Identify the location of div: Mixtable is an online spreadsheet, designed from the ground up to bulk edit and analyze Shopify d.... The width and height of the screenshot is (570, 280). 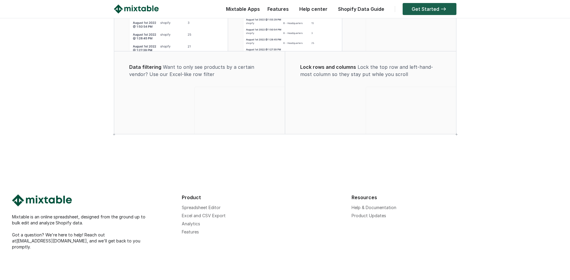
(94, 232).